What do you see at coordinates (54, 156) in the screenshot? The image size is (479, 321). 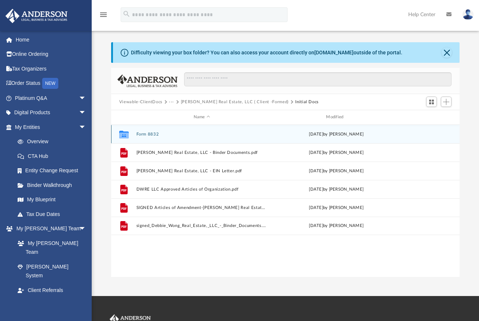 I see `a: CTA Hub` at bounding box center [54, 156].